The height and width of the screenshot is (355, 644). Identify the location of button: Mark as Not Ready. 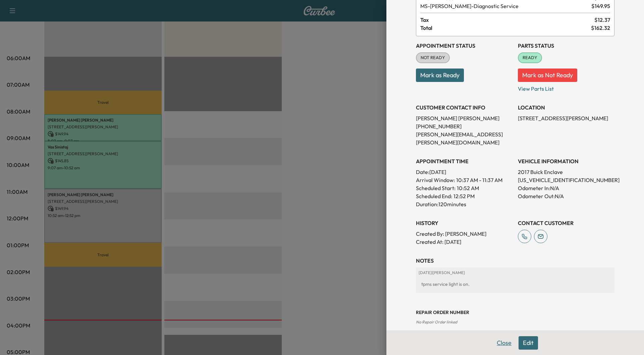
(548, 75).